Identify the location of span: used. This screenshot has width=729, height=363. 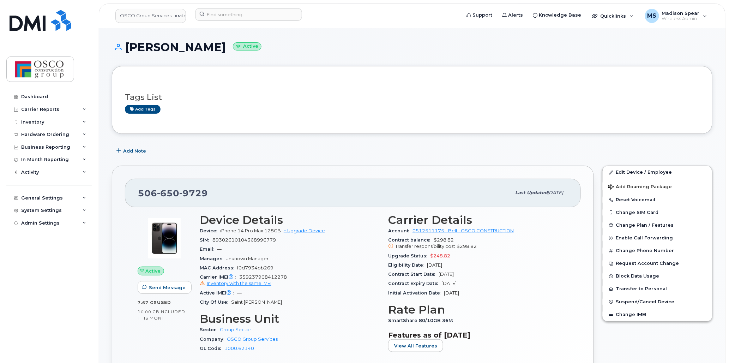
(164, 302).